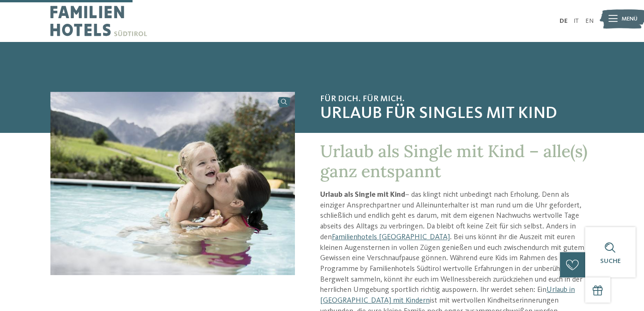  Describe the element at coordinates (457, 99) in the screenshot. I see `span: Für dich. Für mich.` at that location.